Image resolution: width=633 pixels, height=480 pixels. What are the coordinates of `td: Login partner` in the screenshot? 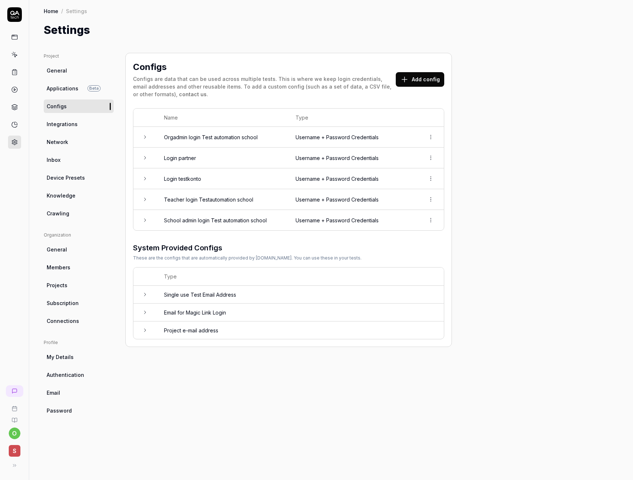 It's located at (222, 158).